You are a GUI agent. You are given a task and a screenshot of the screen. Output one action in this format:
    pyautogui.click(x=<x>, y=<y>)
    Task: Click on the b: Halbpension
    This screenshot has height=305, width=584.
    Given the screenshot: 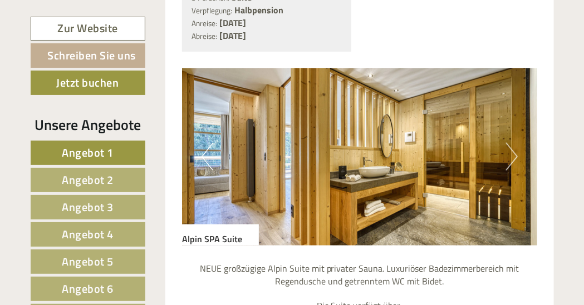 What is the action you would take?
    pyautogui.click(x=259, y=10)
    